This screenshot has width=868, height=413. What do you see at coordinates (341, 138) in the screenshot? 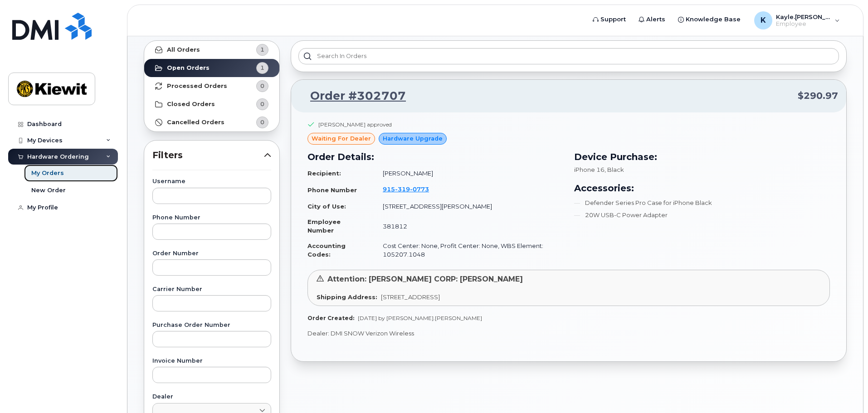
I see `span: waiting for dealer` at bounding box center [341, 138].